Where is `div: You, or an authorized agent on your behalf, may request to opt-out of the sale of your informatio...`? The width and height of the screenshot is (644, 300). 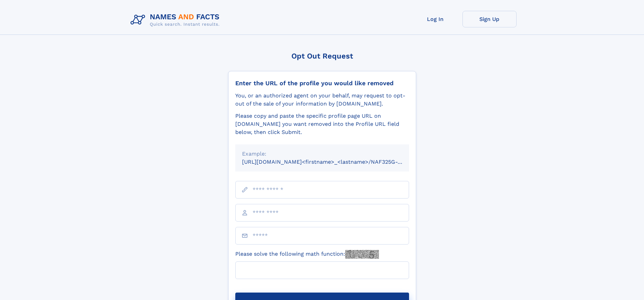
div: You, or an authorized agent on your behalf, may request to opt-out of the sale of your informatio... is located at coordinates (322, 100).